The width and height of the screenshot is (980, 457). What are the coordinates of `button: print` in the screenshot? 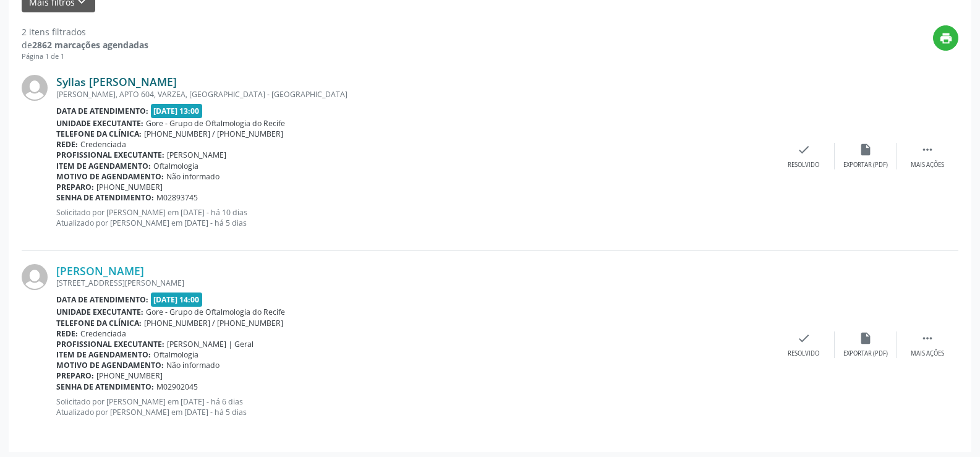 It's located at (945, 38).